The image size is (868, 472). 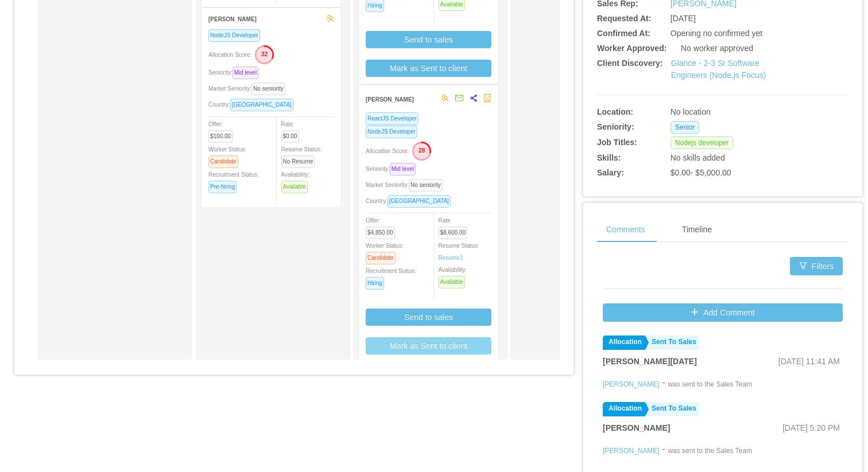 What do you see at coordinates (609, 158) in the screenshot?
I see `b: Skills:` at bounding box center [609, 158].